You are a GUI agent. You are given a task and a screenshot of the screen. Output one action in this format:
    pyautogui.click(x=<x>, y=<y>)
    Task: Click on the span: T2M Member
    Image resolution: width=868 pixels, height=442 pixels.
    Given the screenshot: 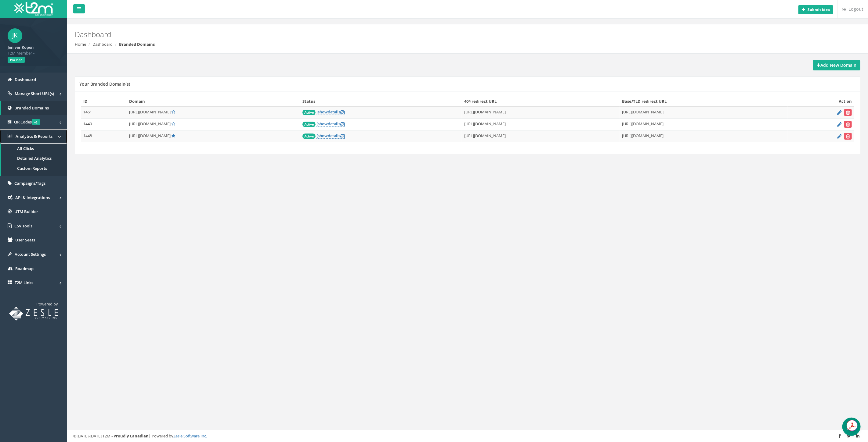 What is the action you would take?
    pyautogui.click(x=33, y=53)
    